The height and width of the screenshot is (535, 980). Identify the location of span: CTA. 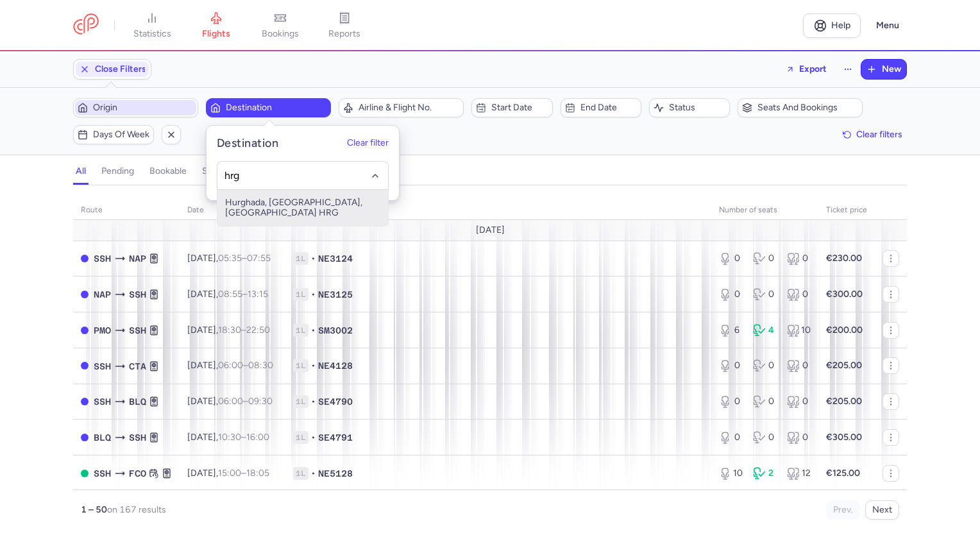
(137, 367).